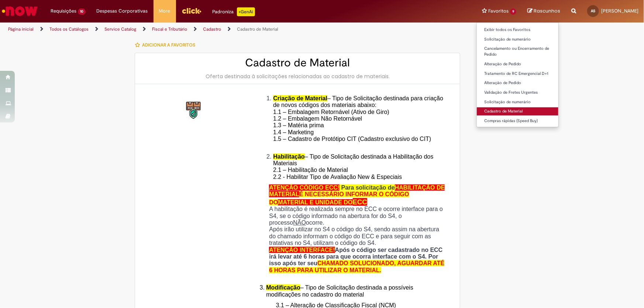 This screenshot has width=644, height=308. Describe the element at coordinates (64, 11) in the screenshot. I see `span: Requisições` at that location.